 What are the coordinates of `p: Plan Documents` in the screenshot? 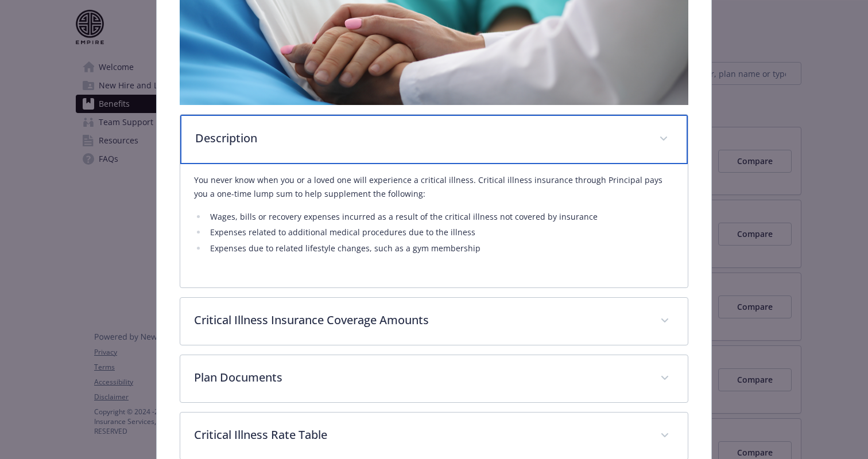 It's located at (420, 378).